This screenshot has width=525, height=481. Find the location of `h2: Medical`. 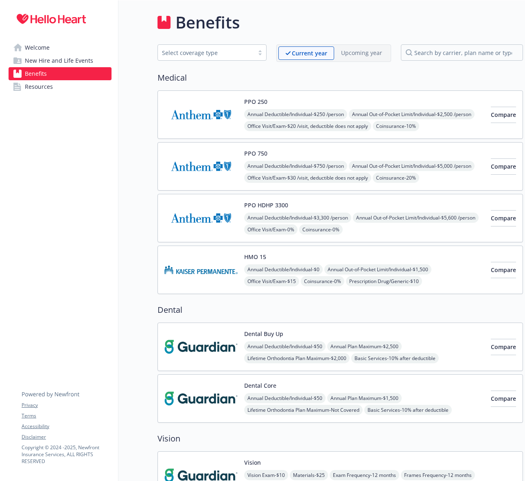

h2: Medical is located at coordinates (340, 78).